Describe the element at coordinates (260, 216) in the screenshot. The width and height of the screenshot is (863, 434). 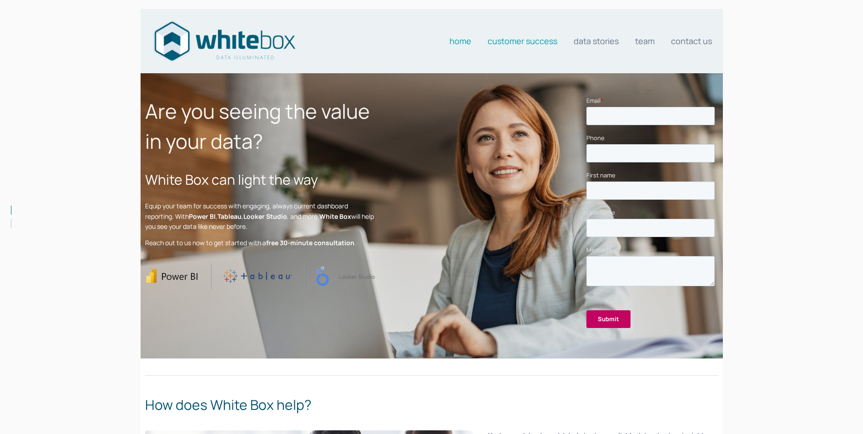
I see `p: Equip your team for success with engaging, always current dashboard reporting. With , , , and mor...` at that location.